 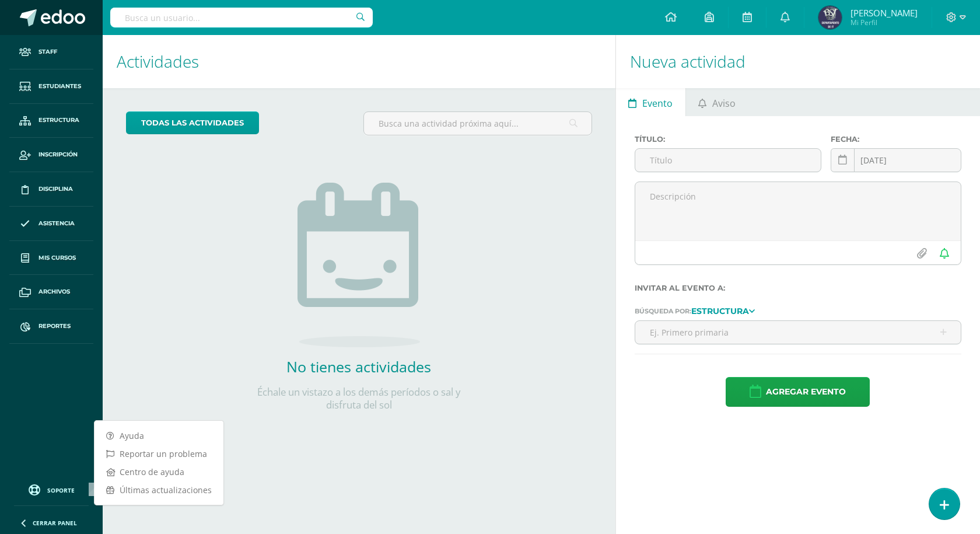 What do you see at coordinates (896, 160) in the screenshot?
I see `input: Fecha de entrega` at bounding box center [896, 160].